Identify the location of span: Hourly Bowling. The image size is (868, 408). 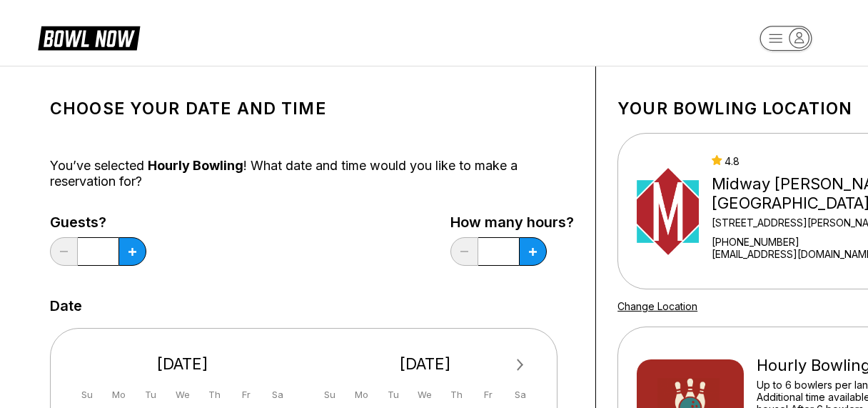
(196, 165).